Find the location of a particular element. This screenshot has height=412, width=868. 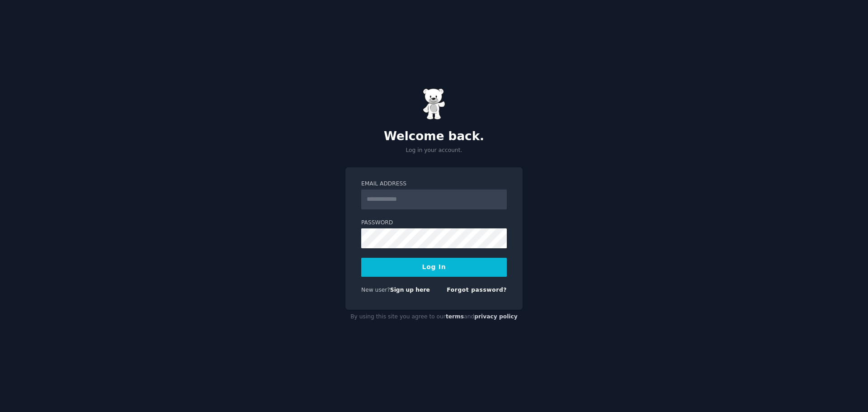

button: Log In is located at coordinates (434, 268).